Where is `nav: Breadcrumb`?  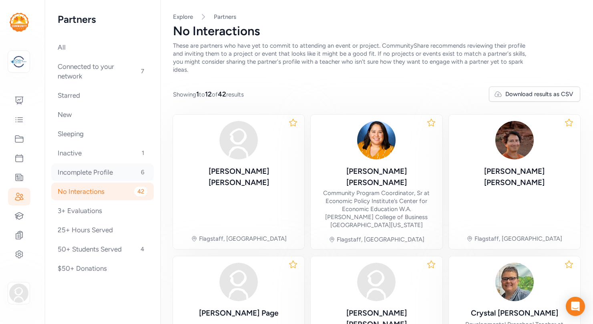 nav: Breadcrumb is located at coordinates (376, 17).